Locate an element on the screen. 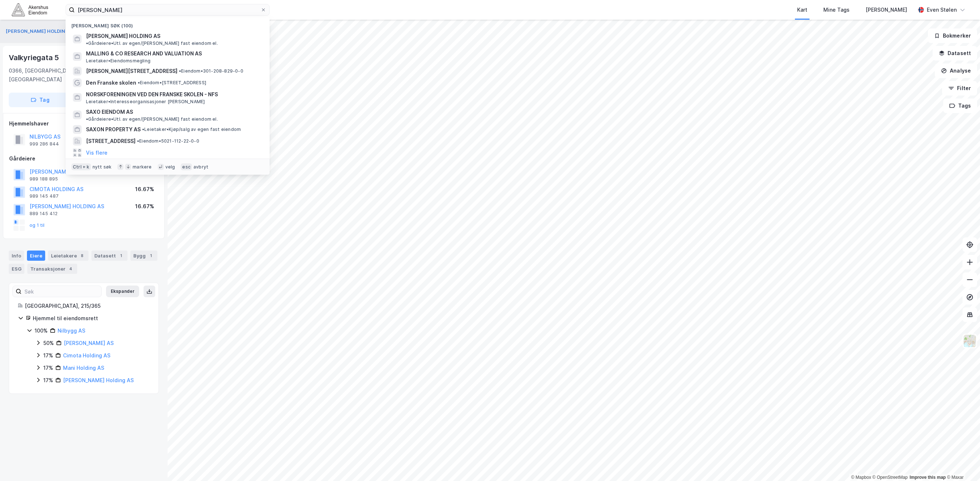  a: Cimota Holding AS is located at coordinates (86, 355).